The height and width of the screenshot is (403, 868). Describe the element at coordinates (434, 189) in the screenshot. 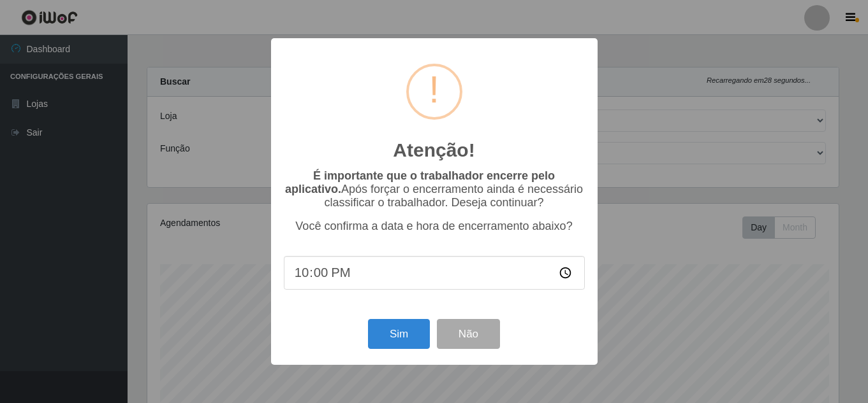

I see `p: Após forçar o encerramento ainda é necessário classificar o trabalhador. Deseja continuar?` at that location.